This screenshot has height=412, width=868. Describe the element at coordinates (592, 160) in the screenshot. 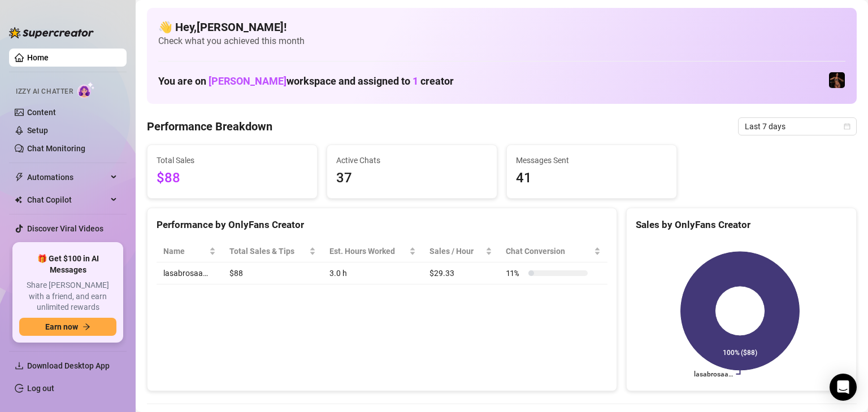

I see `span: Messages Sent` at that location.